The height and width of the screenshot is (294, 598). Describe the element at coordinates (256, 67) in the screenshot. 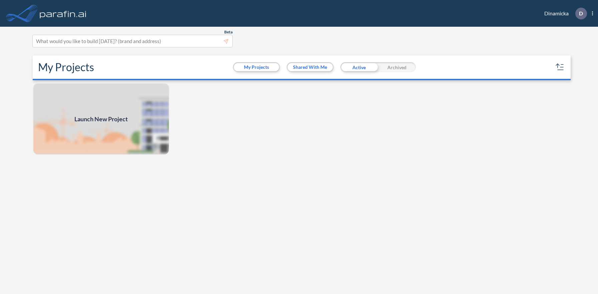

I see `button: My Projects` at that location.